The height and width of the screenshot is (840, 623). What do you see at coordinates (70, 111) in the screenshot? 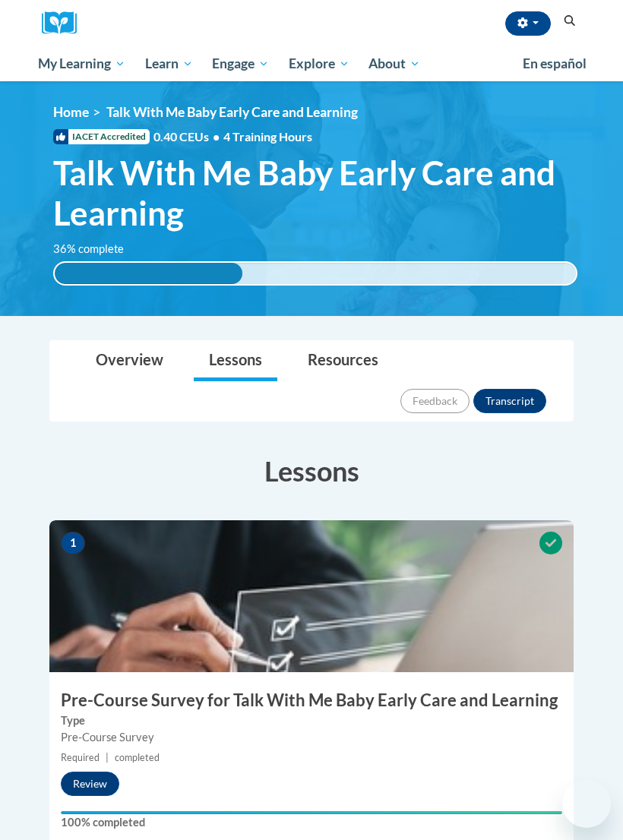
I see `a: Home` at bounding box center [70, 111].